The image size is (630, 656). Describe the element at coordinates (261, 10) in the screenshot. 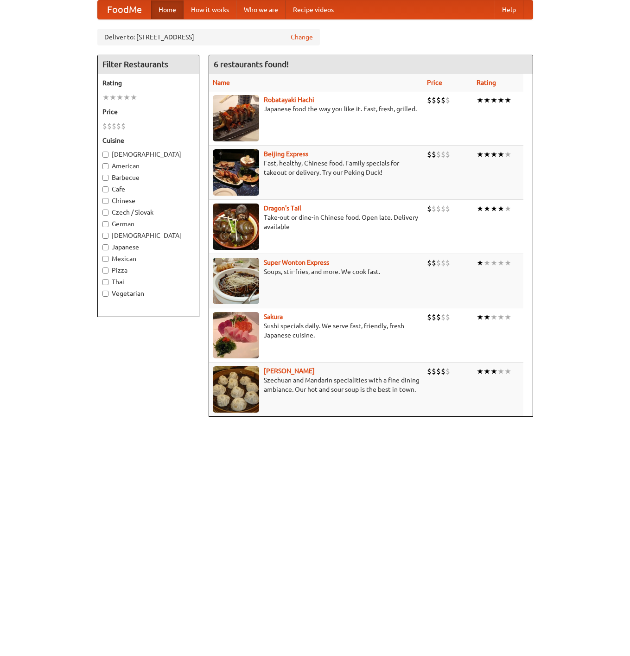

I see `a: Who we are` at that location.